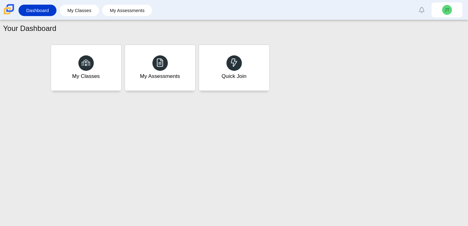 This screenshot has width=468, height=226. What do you see at coordinates (447, 10) in the screenshot?
I see `a: JT` at bounding box center [447, 10].